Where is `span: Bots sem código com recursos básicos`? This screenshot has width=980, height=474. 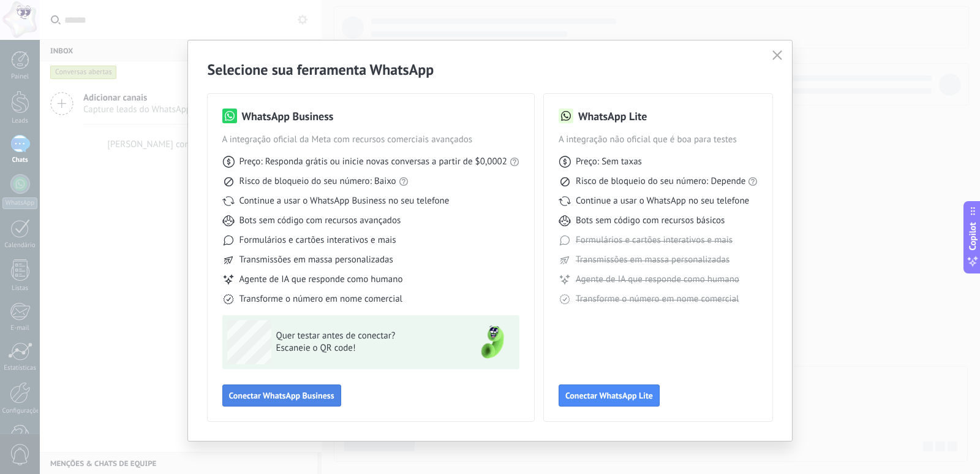 span: Bots sem código com recursos básicos is located at coordinates (650, 221).